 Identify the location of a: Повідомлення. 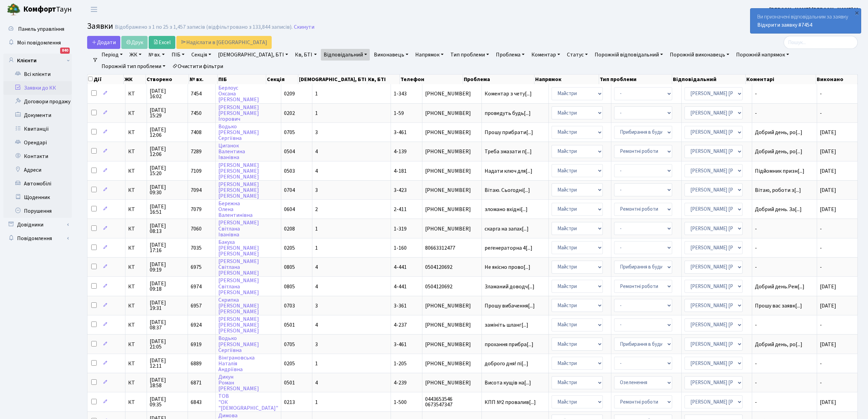
(38, 239).